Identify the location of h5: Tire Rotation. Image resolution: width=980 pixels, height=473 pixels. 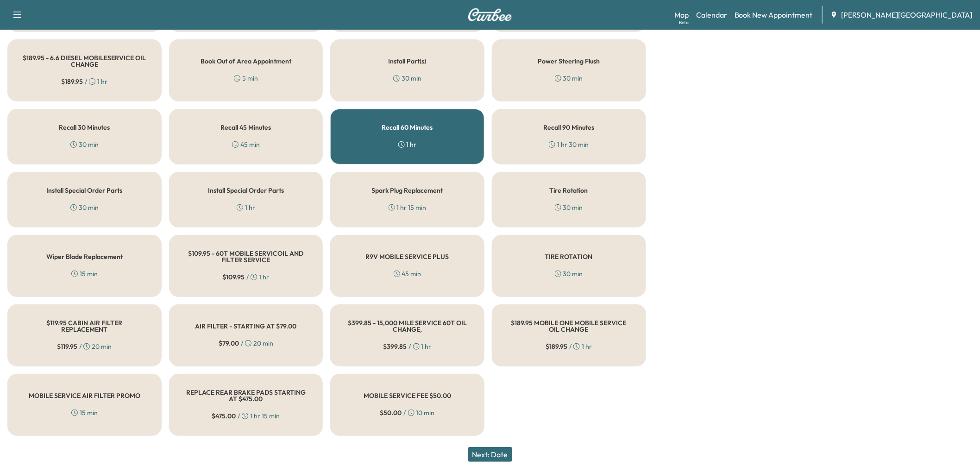
(569, 190).